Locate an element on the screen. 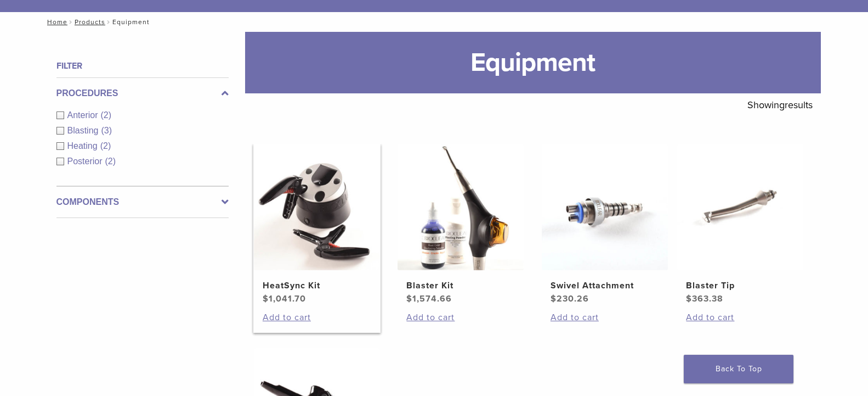 The width and height of the screenshot is (868, 396). h2: Blaster Kit is located at coordinates (460, 286).